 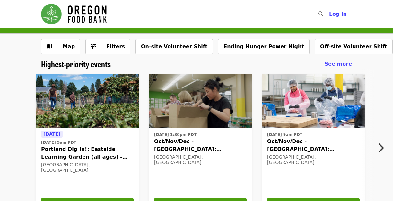 I want to click on i: chevron-right icon, so click(x=381, y=148).